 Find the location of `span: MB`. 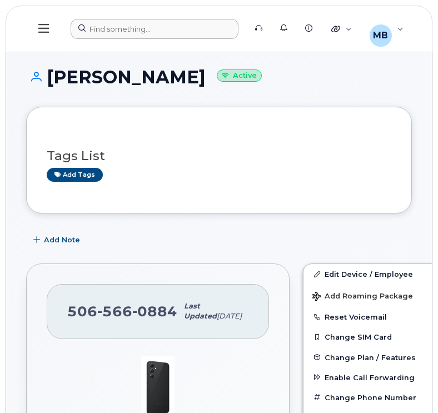

span: MB is located at coordinates (380, 36).